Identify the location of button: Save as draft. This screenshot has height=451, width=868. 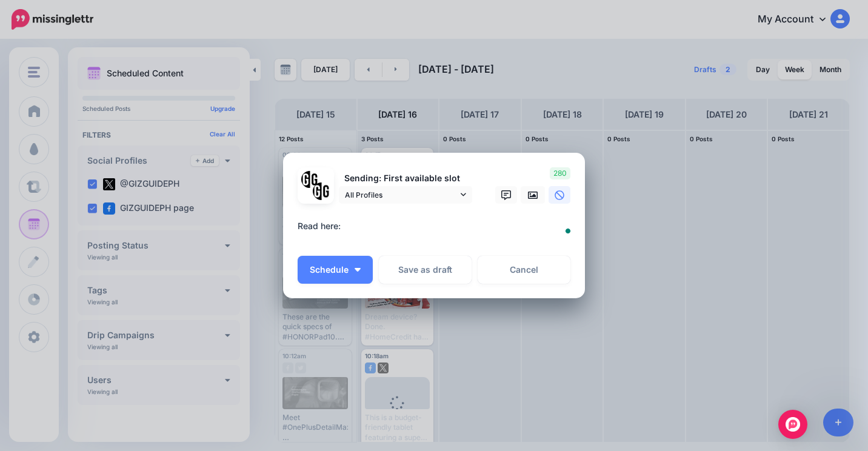
(425, 270).